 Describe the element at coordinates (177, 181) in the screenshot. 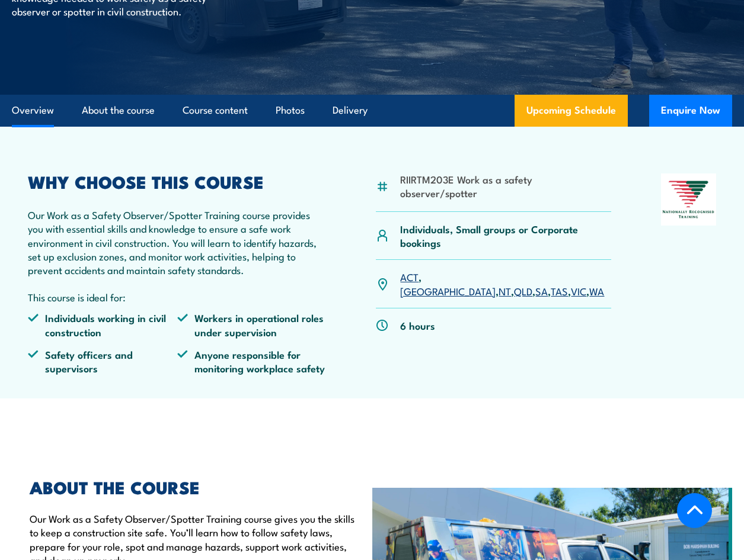

I see `h2: WHY CHOOSE THIS COURSE` at that location.